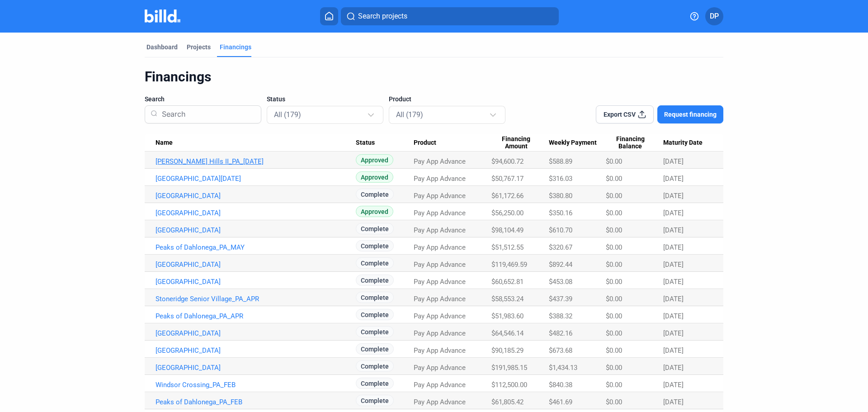  I want to click on button: Export CSV, so click(625, 114).